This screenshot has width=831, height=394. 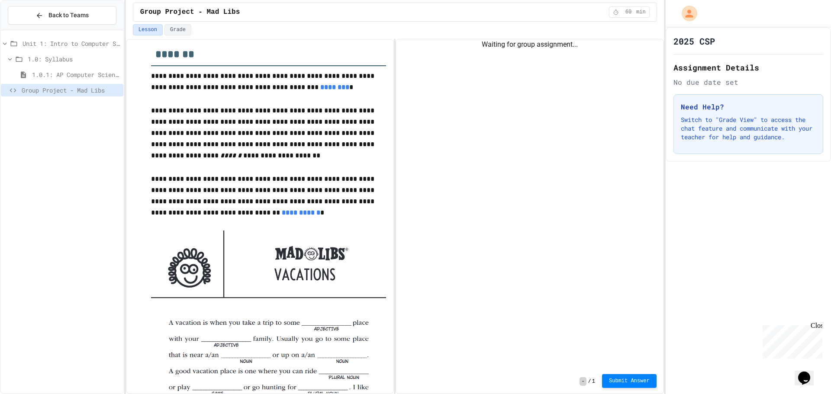 What do you see at coordinates (629, 12) in the screenshot?
I see `span: 60` at bounding box center [629, 12].